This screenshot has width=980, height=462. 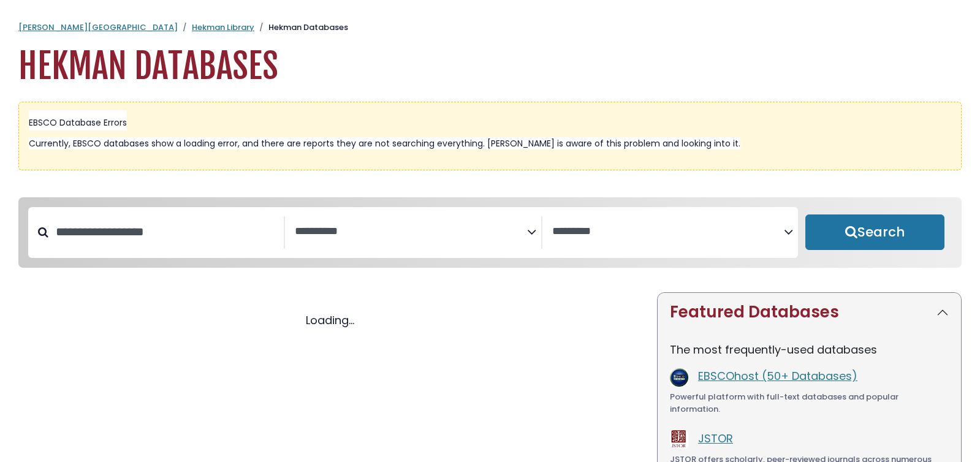 What do you see at coordinates (223, 27) in the screenshot?
I see `a: Hekman Library` at bounding box center [223, 27].